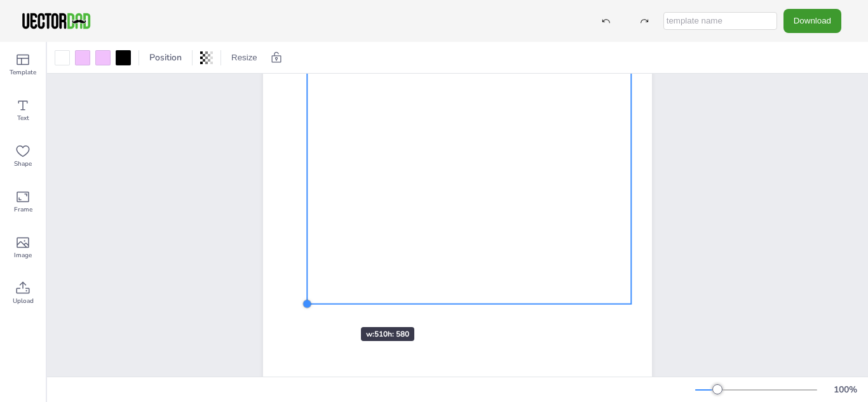  Describe the element at coordinates (23, 72) in the screenshot. I see `span: Template` at that location.